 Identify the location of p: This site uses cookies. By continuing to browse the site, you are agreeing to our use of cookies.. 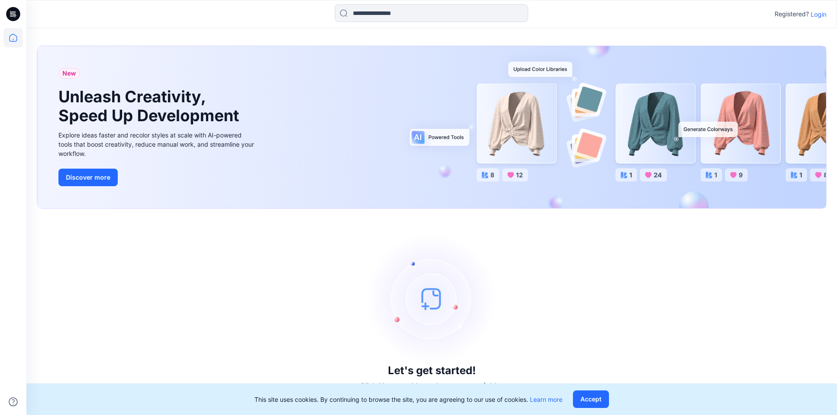
(408, 399).